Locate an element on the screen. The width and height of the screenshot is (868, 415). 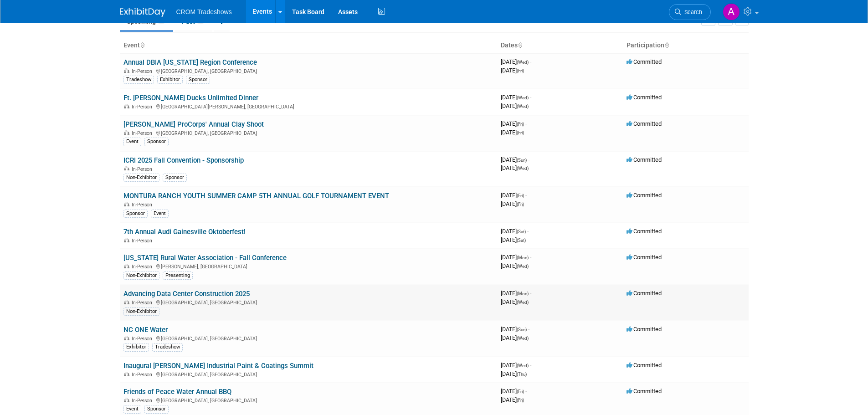
a: MONTURA RANCH YOUTH SUMMER CAMP 5TH ANNUAL GOLF TOURNAMENT EVENT is located at coordinates (256, 196).